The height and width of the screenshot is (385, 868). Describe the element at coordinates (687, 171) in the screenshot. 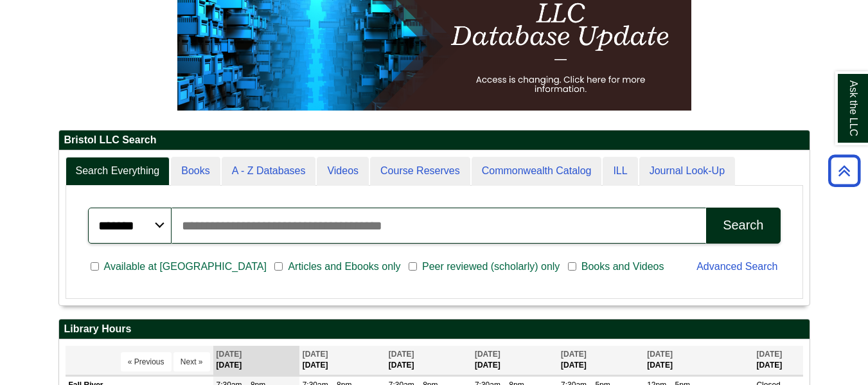

I see `a: Journal Look-Up` at that location.